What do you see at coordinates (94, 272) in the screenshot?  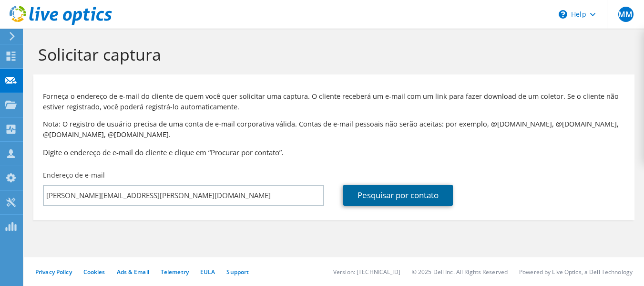 I see `a: Cookies` at bounding box center [94, 272].